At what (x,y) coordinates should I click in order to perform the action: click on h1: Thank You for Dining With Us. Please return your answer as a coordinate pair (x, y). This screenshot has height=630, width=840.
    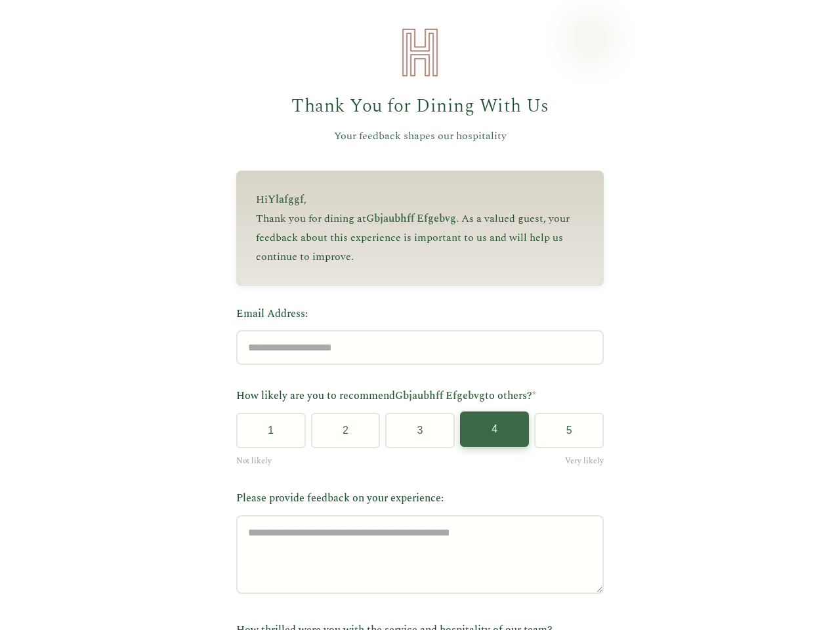
    Looking at the image, I should click on (420, 106).